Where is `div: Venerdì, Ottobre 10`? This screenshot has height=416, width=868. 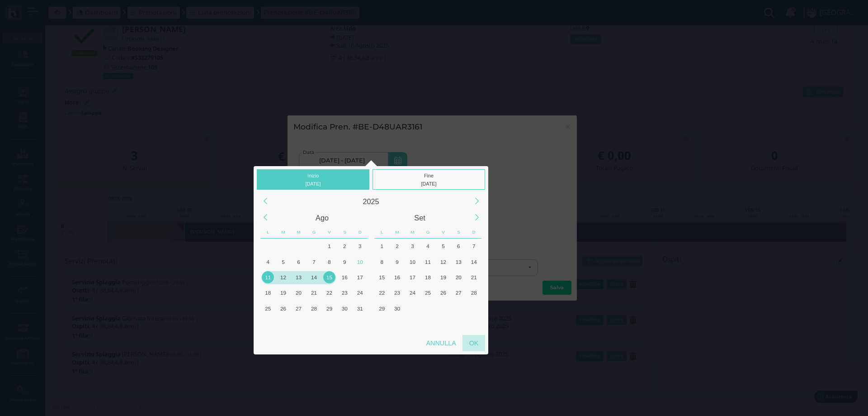 div: Venerdì, Ottobre 10 is located at coordinates (443, 323).